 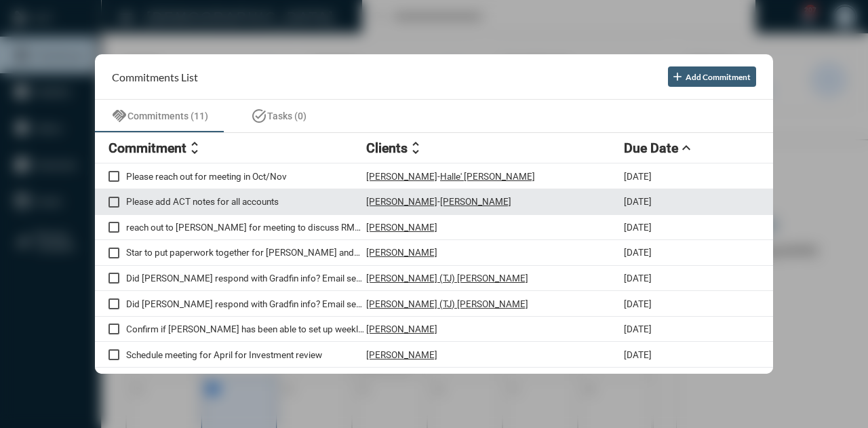 I want to click on h2: Commitments List, so click(x=155, y=77).